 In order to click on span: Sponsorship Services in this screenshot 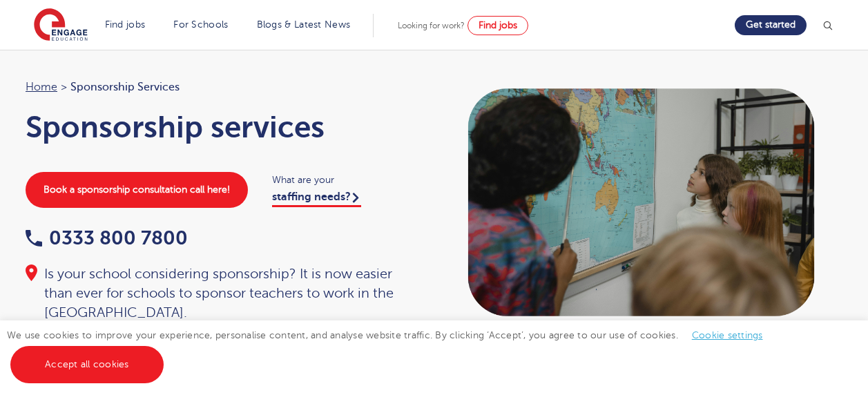, I will do `click(125, 87)`.